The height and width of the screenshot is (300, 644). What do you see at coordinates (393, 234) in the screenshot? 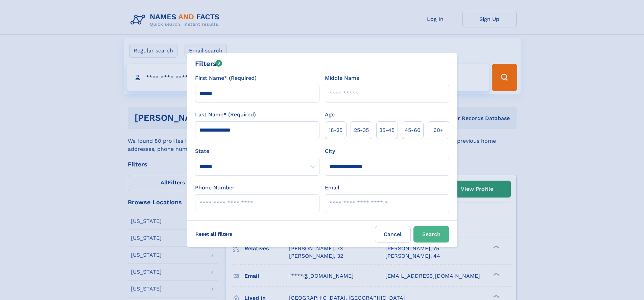
I see `label: Cancel` at bounding box center [393, 234].